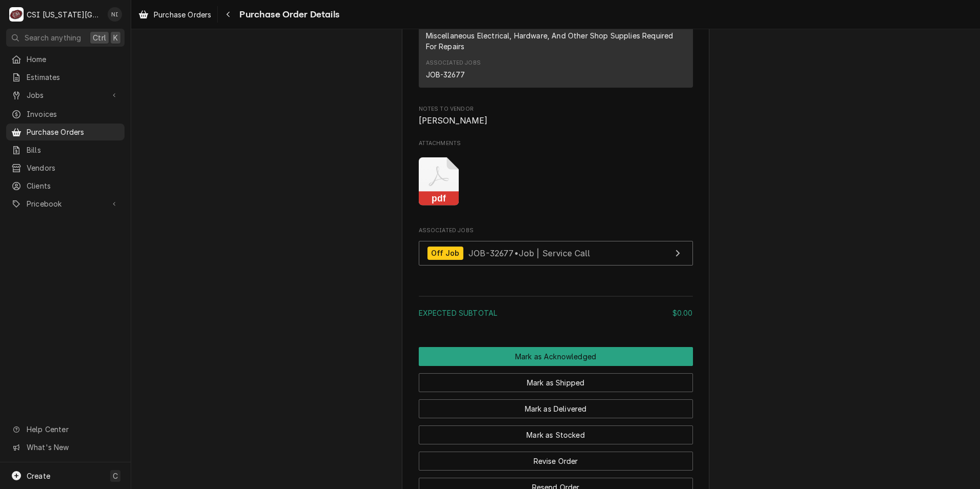  What do you see at coordinates (65, 114) in the screenshot?
I see `a: Invoices` at bounding box center [65, 114].